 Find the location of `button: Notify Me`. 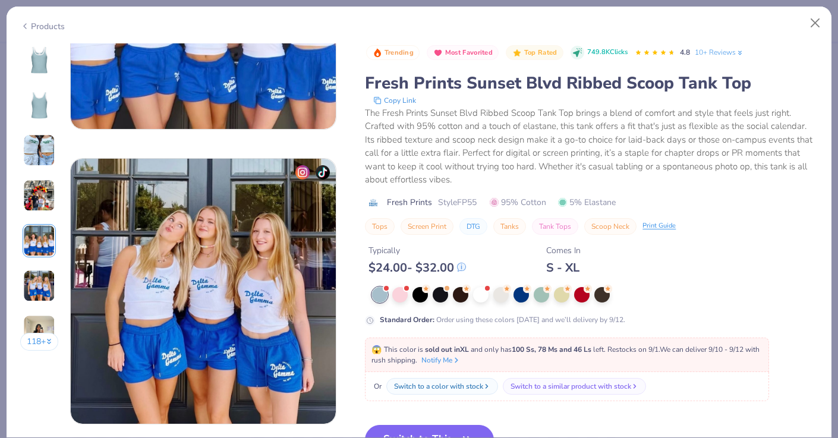

button: Notify Me is located at coordinates (441, 360).